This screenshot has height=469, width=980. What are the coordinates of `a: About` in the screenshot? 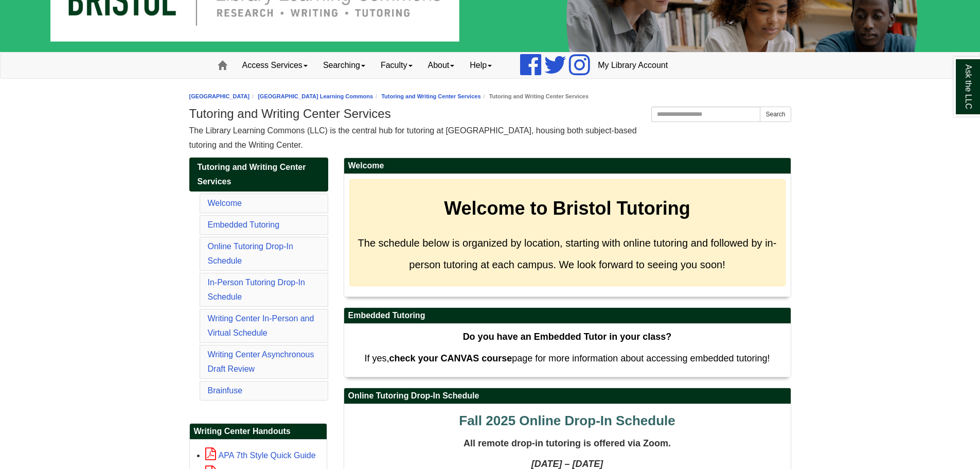 It's located at (441, 65).